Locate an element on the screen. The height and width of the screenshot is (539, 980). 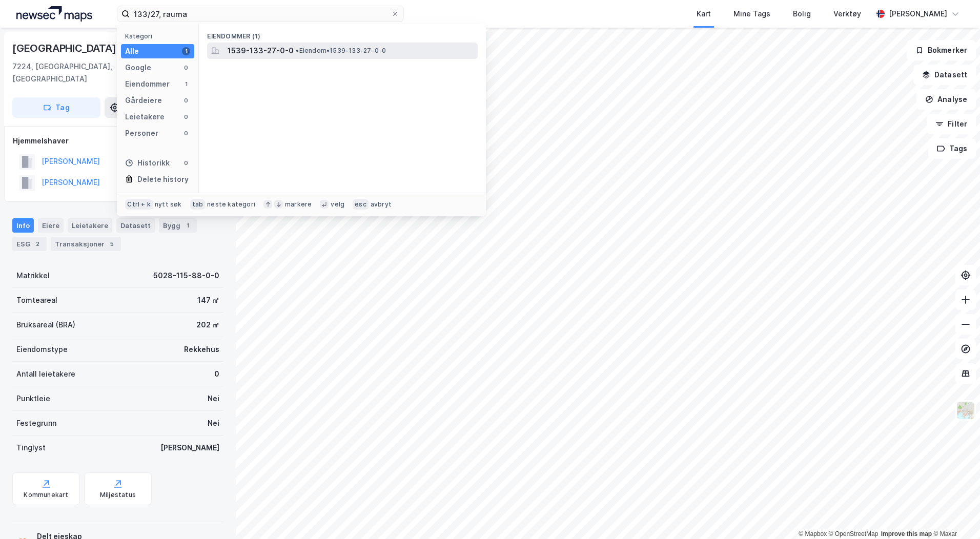
div: Google is located at coordinates (138, 67).